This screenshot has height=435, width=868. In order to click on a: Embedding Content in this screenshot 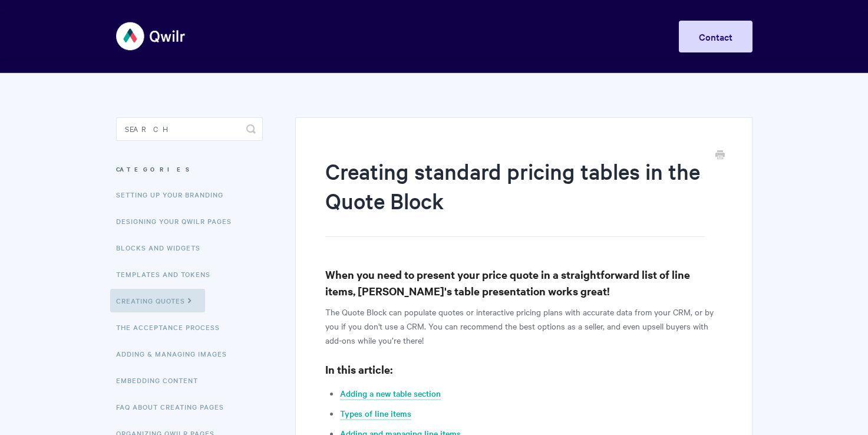, I will do `click(161, 380)`.